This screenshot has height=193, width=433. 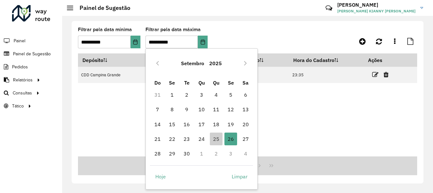 I want to click on span: 5, so click(x=231, y=95).